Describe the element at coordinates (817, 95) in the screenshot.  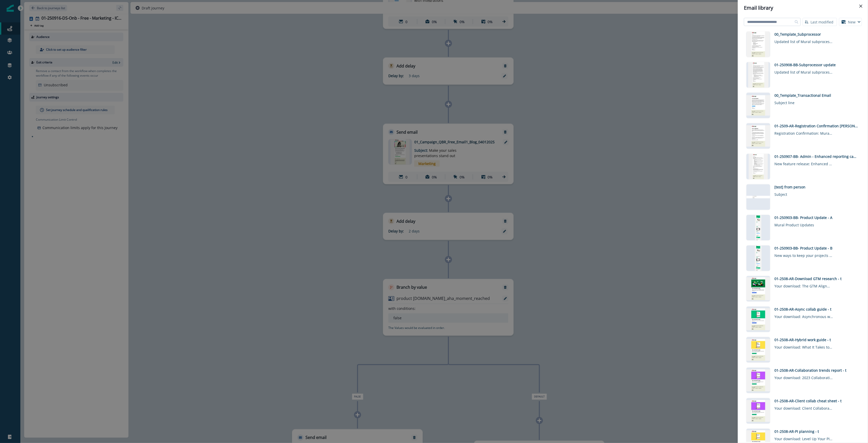
I see `div: 00_Template_Transactional Email` at that location.